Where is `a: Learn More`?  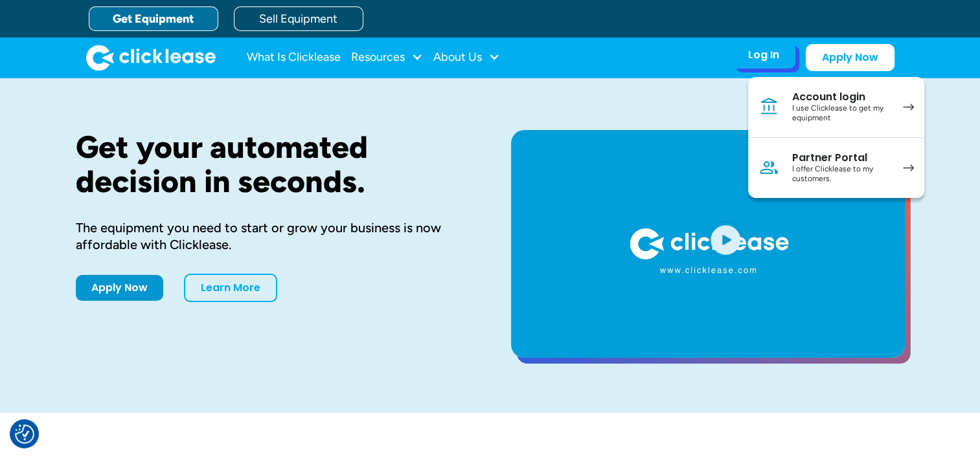 a: Learn More is located at coordinates (230, 288).